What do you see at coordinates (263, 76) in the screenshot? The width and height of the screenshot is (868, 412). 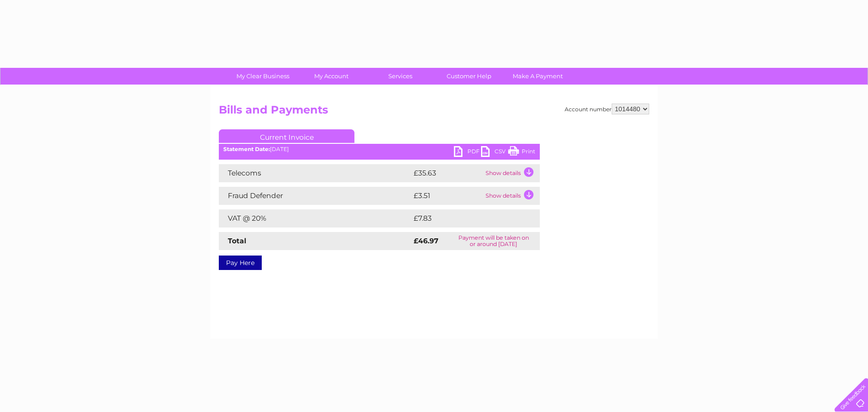 I see `a: My Clear Business` at bounding box center [263, 76].